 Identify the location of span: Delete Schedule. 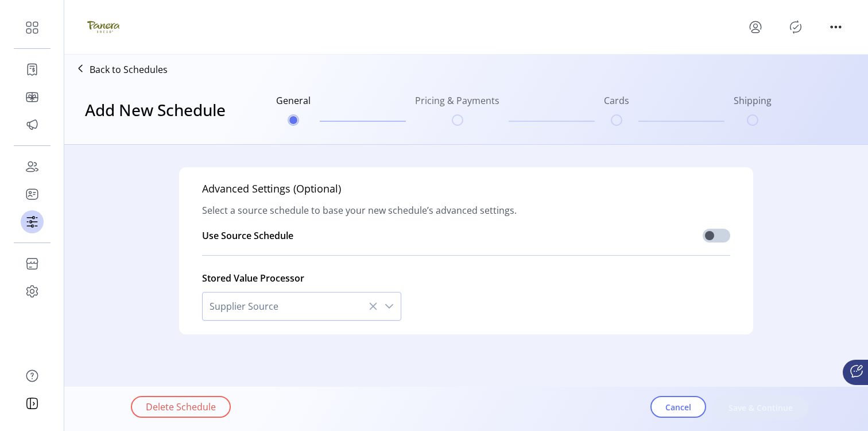
(181, 406).